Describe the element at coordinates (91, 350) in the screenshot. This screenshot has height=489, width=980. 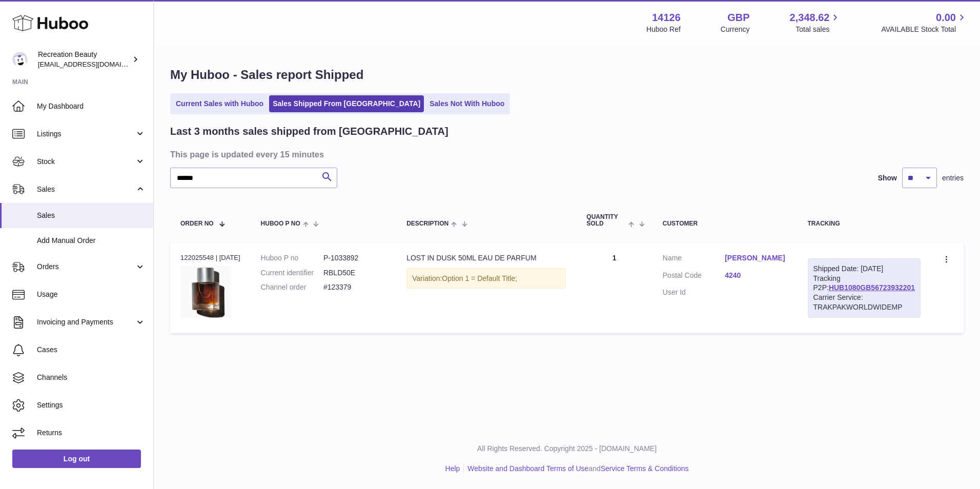
I see `span: Cases` at that location.